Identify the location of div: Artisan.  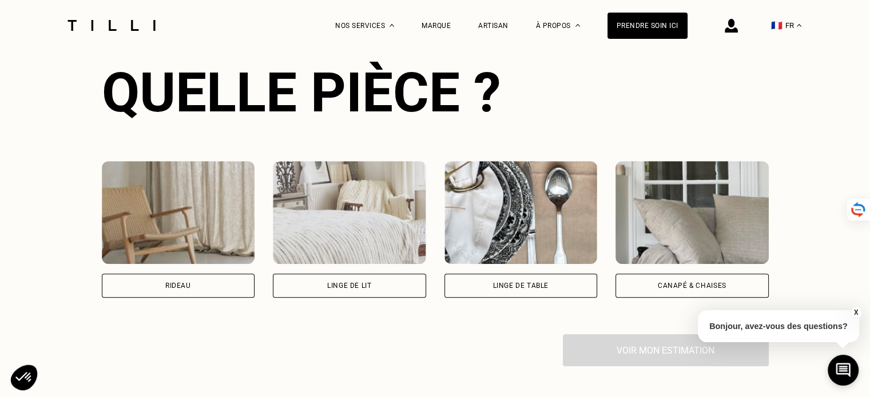
(493, 26).